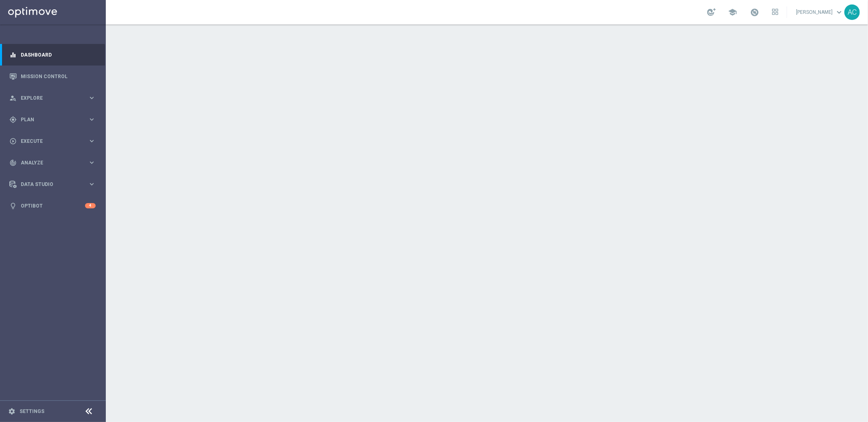 This screenshot has height=422, width=868. What do you see at coordinates (49, 141) in the screenshot?
I see `div: Execute` at bounding box center [49, 141].